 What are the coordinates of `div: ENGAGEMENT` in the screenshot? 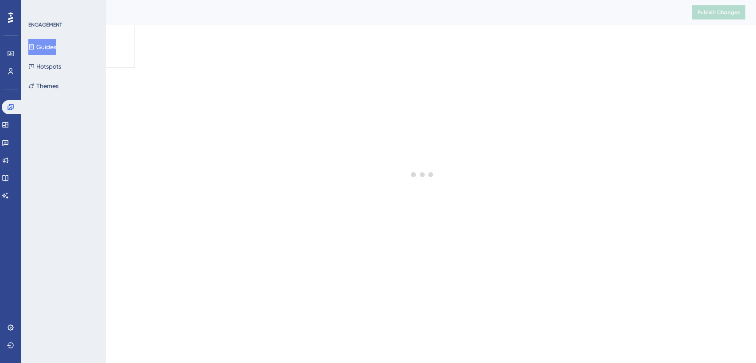 It's located at (45, 25).